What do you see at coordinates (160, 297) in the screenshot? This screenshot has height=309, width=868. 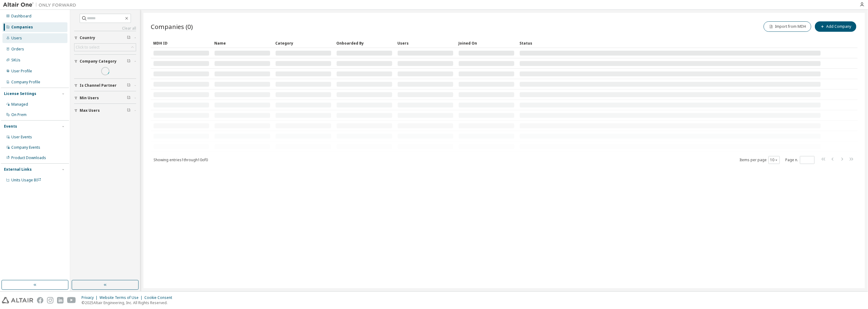 I see `div: Cookie Consent` at bounding box center [160, 297].